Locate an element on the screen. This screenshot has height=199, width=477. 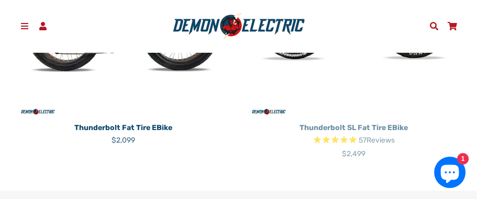
img: Demon Electric logo is located at coordinates (239, 26).